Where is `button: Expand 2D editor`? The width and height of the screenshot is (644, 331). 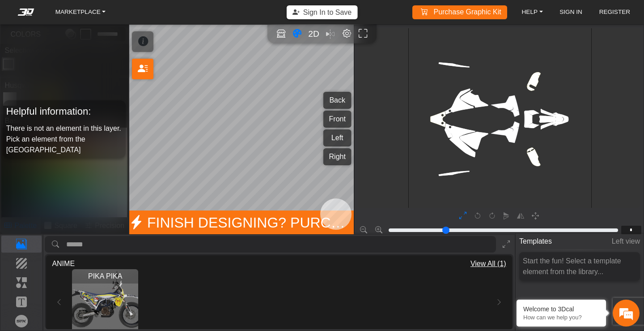
button: Expand 2D editor is located at coordinates (463, 216).